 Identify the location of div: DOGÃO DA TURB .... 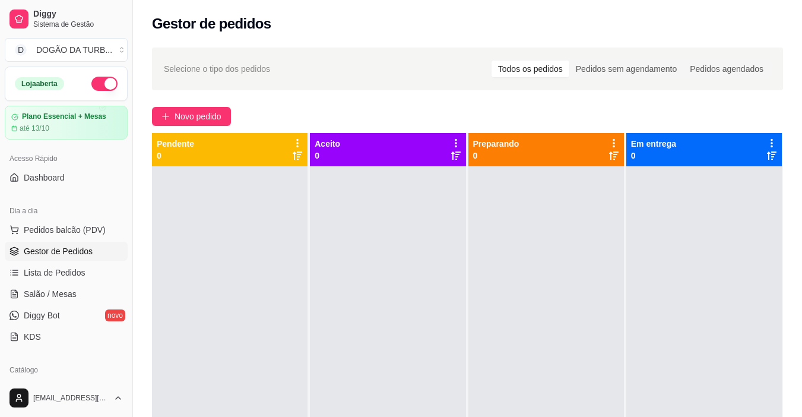
(74, 50).